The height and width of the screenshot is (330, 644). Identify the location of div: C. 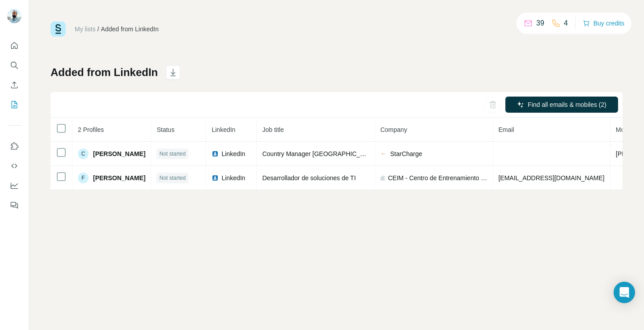
(83, 154).